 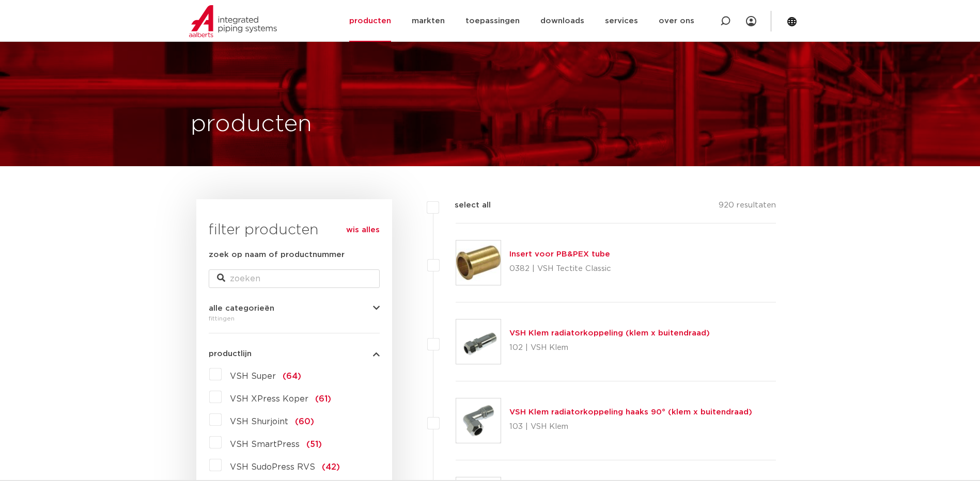 What do you see at coordinates (362, 230) in the screenshot?
I see `a: wis alles` at bounding box center [362, 230].